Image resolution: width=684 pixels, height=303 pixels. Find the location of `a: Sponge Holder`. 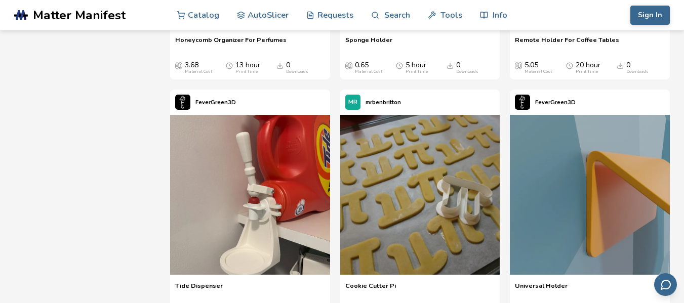

a: Sponge Holder is located at coordinates (369, 44).